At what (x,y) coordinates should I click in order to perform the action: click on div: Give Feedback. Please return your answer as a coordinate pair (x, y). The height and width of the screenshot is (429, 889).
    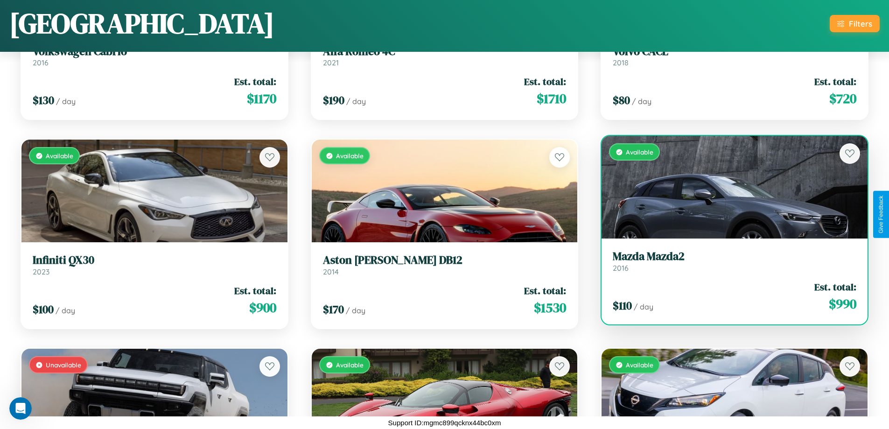
    Looking at the image, I should click on (881, 214).